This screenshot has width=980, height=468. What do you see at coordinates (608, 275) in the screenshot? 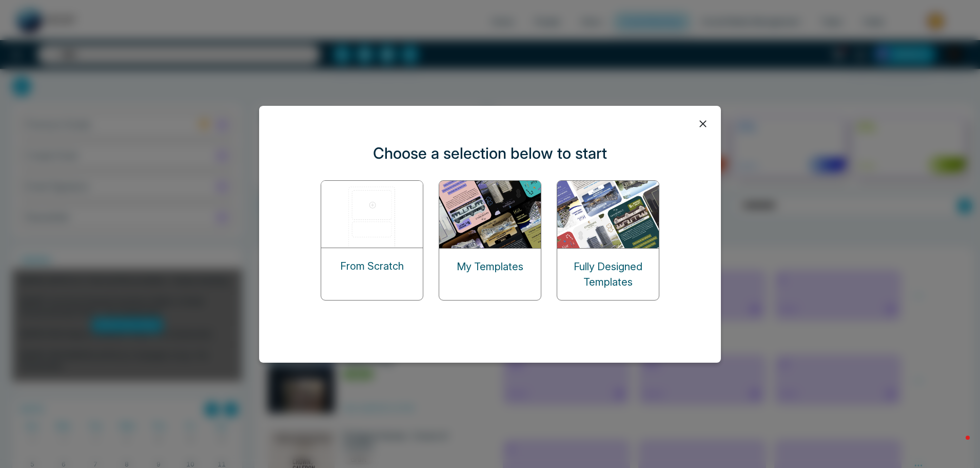
I see `p: Fully Designed Templates` at bounding box center [608, 275].